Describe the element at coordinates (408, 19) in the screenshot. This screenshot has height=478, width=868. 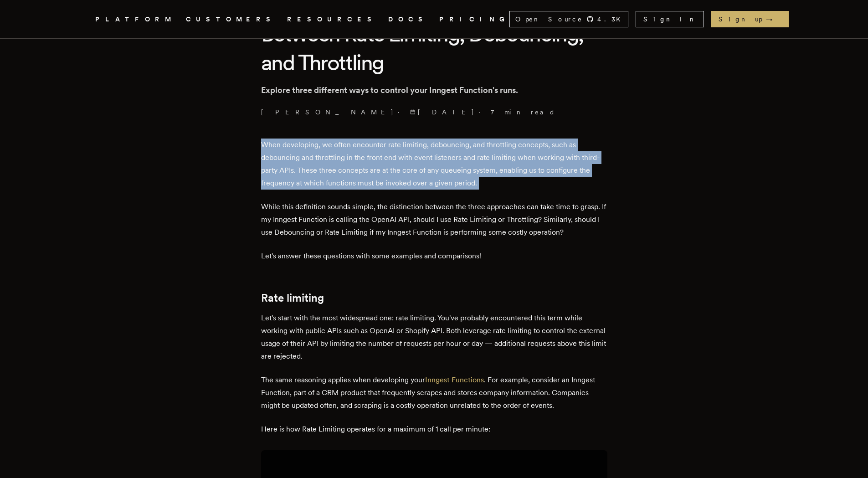
I see `a: DOCS` at that location.